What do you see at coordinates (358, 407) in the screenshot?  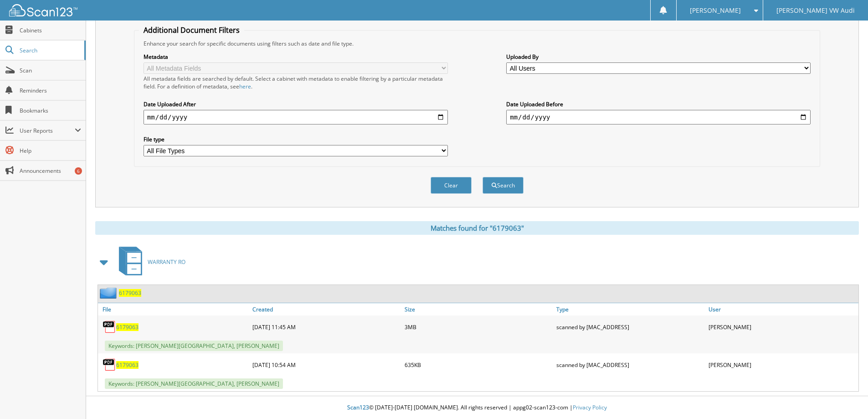 I see `span: Scan123` at bounding box center [358, 407].